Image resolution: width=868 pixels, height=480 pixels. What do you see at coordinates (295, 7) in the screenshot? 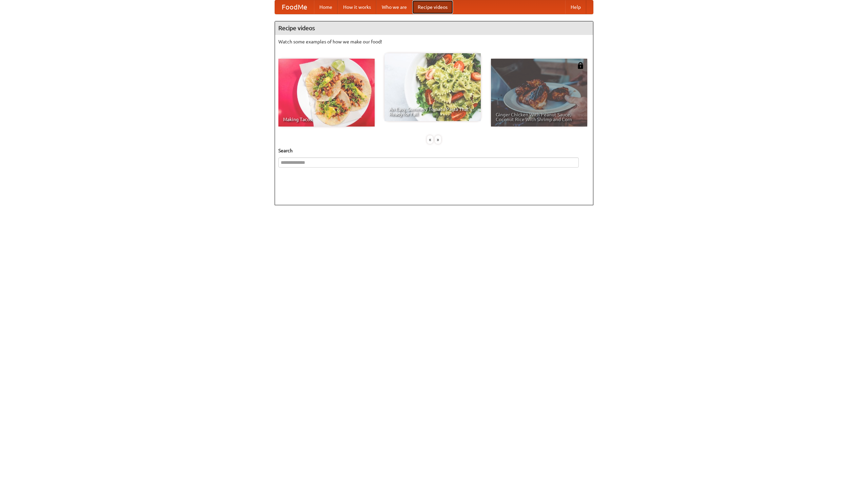
I see `a: FoodMe` at bounding box center [295, 7].